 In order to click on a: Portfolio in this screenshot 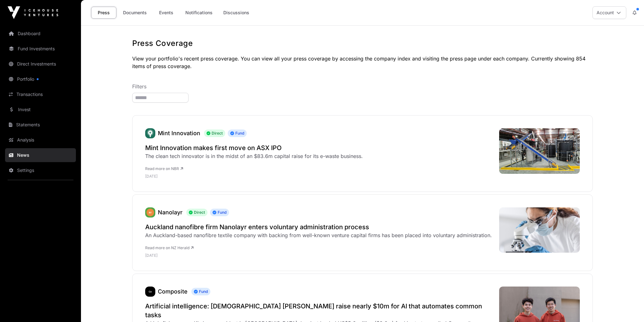, I will do `click(40, 79)`.